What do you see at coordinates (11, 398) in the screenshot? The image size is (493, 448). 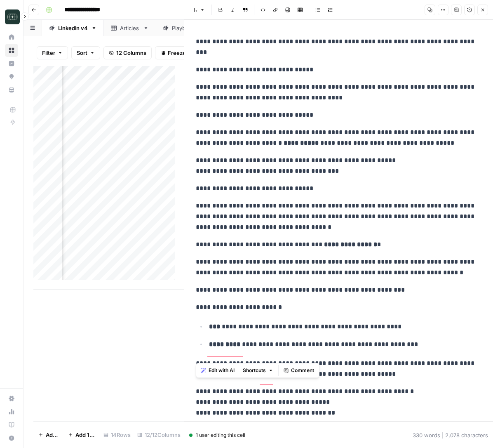 I see `a: Settings` at bounding box center [11, 398].